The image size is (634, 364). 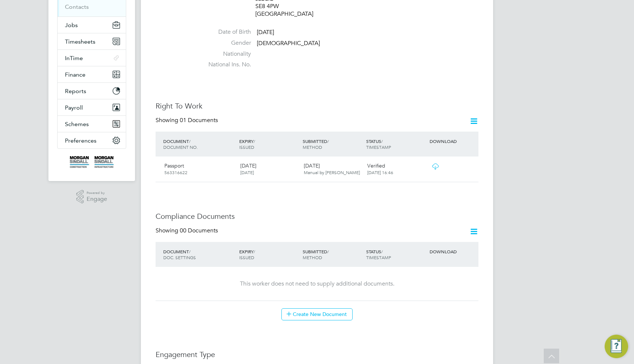 What do you see at coordinates (97, 193) in the screenshot?
I see `span: Powered by` at bounding box center [97, 193].